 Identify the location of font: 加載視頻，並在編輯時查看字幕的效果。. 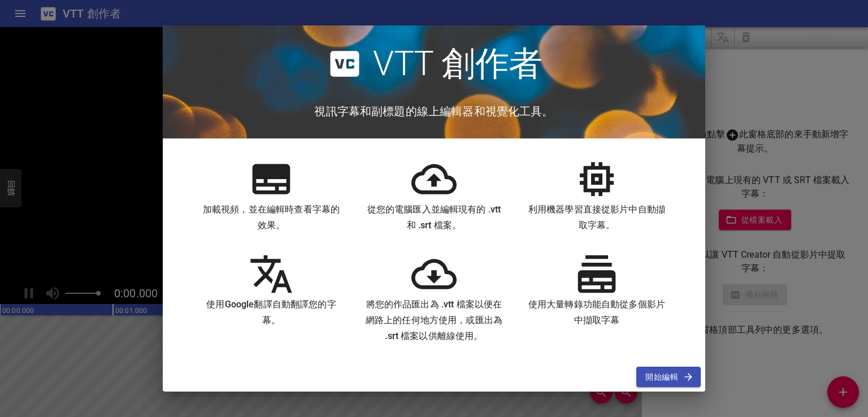
(271, 217).